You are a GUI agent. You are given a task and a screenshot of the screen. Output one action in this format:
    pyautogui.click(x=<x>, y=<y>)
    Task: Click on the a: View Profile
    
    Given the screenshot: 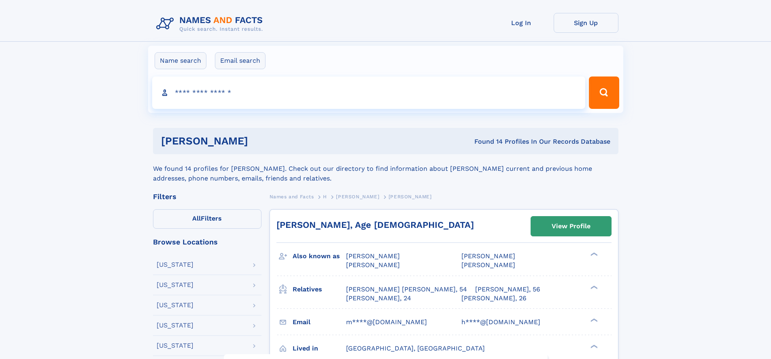 What is the action you would take?
    pyautogui.click(x=571, y=226)
    